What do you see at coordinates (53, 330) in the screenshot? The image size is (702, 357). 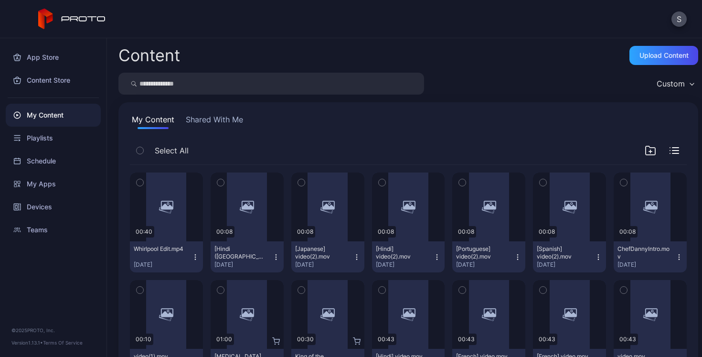 I see `div: © 2025 PROTO, Inc.` at bounding box center [53, 330].